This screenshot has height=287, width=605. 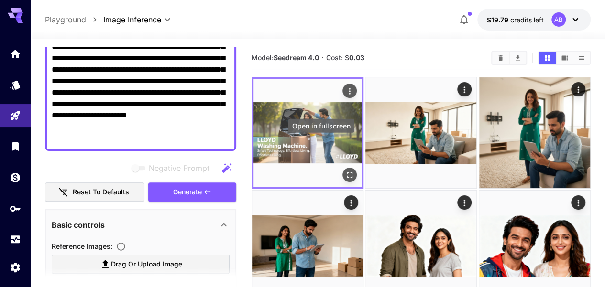 I want to click on div: AB, so click(x=558, y=20).